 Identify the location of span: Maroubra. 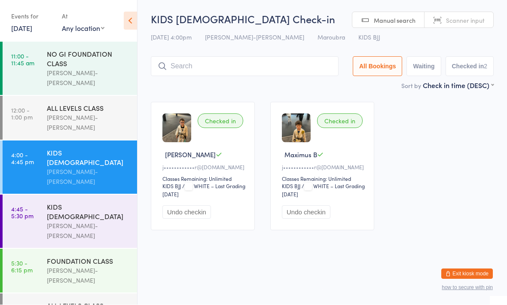
(331, 37).